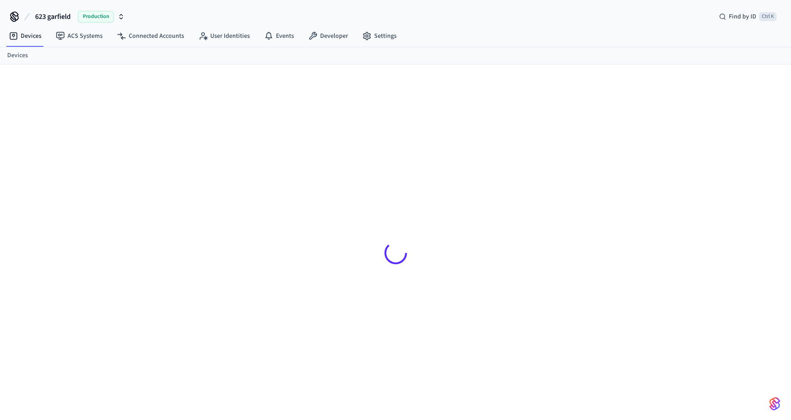 This screenshot has width=791, height=420. What do you see at coordinates (279, 36) in the screenshot?
I see `a: Events` at bounding box center [279, 36].